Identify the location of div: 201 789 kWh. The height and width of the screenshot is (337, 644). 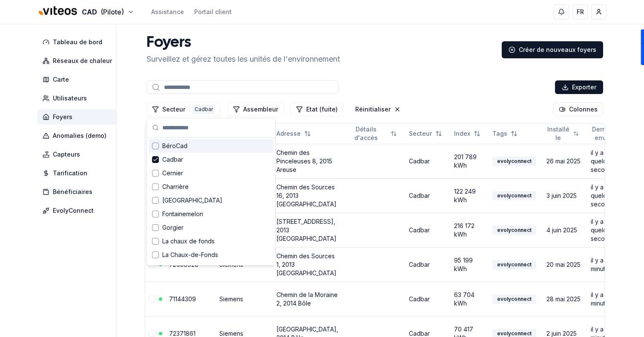
(470, 162).